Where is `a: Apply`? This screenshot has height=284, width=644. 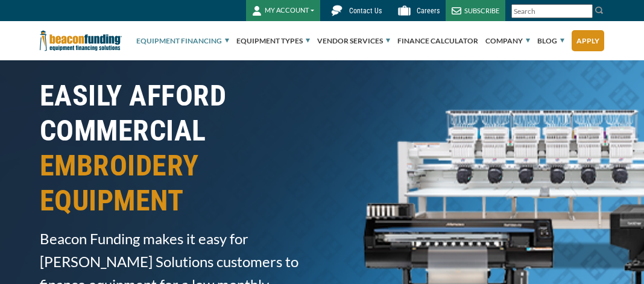
a: Apply is located at coordinates (588, 40).